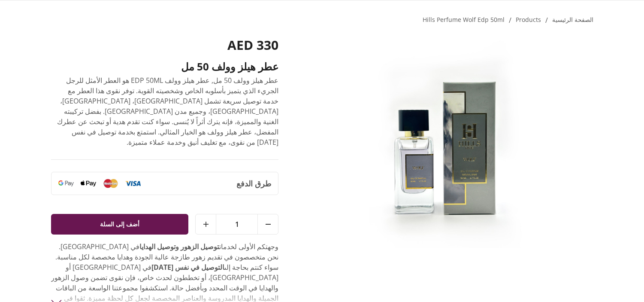 The width and height of the screenshot is (644, 302). What do you see at coordinates (572, 19) in the screenshot?
I see `a: الصفحة الرئيسية` at bounding box center [572, 19].